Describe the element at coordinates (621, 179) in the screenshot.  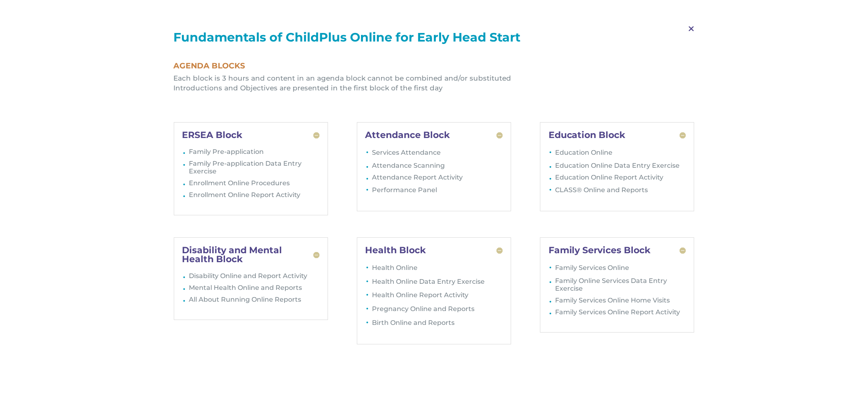
I see `li: Education Online Report Activity` at that location.